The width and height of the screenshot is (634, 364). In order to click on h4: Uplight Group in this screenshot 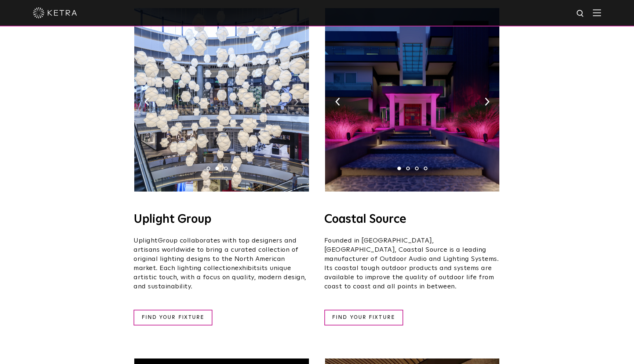, I will do `click(222, 220)`.